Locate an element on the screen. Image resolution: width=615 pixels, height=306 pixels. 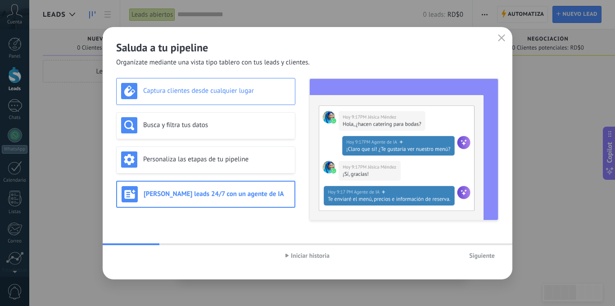
h3: Busca y filtra tus datos is located at coordinates (216, 125).